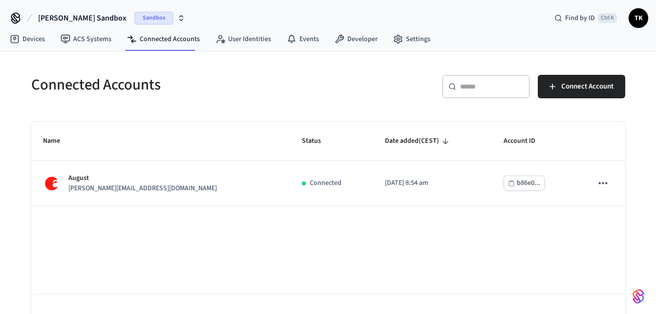 This screenshot has height=314, width=656. I want to click on button: TK, so click(639, 18).